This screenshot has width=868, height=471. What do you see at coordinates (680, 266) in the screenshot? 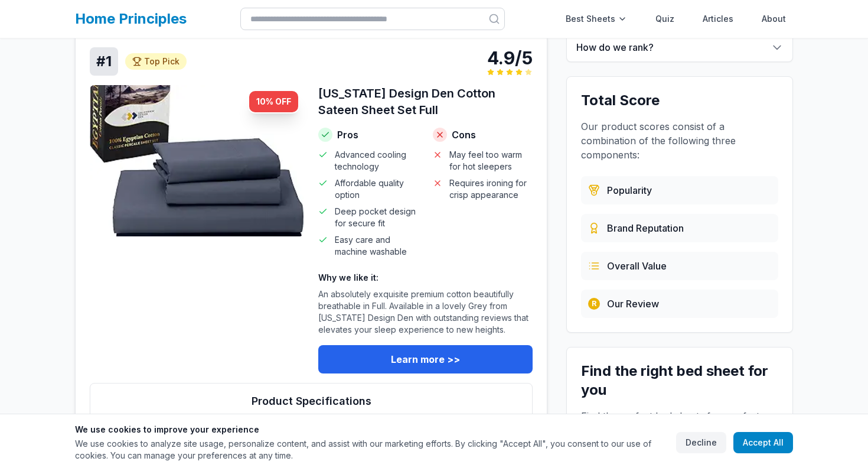
I see `div: Combines price, quality, durability, and customer satisfaction` at bounding box center [680, 266].